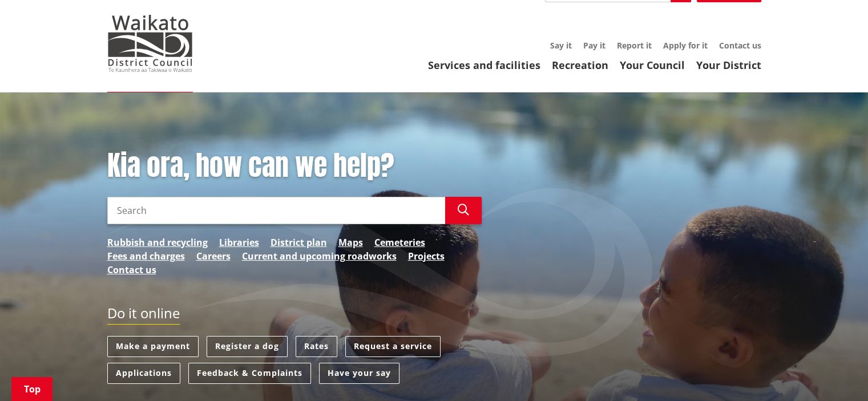 This screenshot has width=868, height=401. Describe the element at coordinates (351, 243) in the screenshot. I see `a: Maps` at that location.